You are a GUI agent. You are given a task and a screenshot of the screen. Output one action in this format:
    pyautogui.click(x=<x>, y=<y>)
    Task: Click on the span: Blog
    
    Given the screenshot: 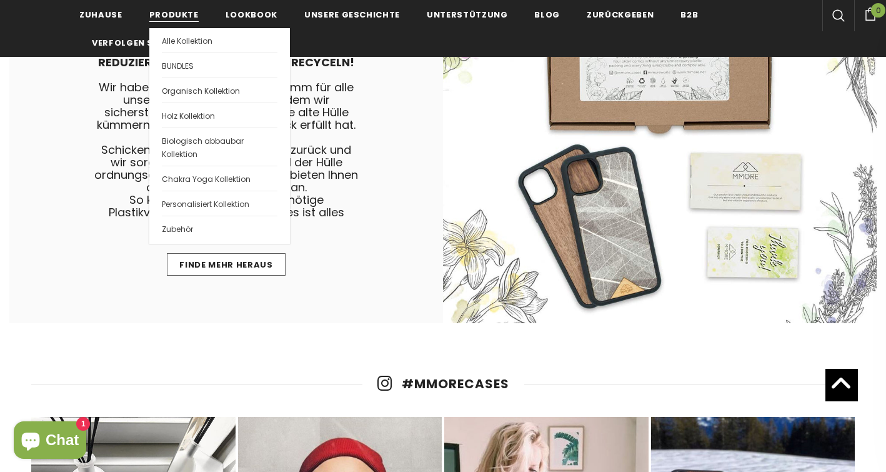 What is the action you would take?
    pyautogui.click(x=547, y=14)
    